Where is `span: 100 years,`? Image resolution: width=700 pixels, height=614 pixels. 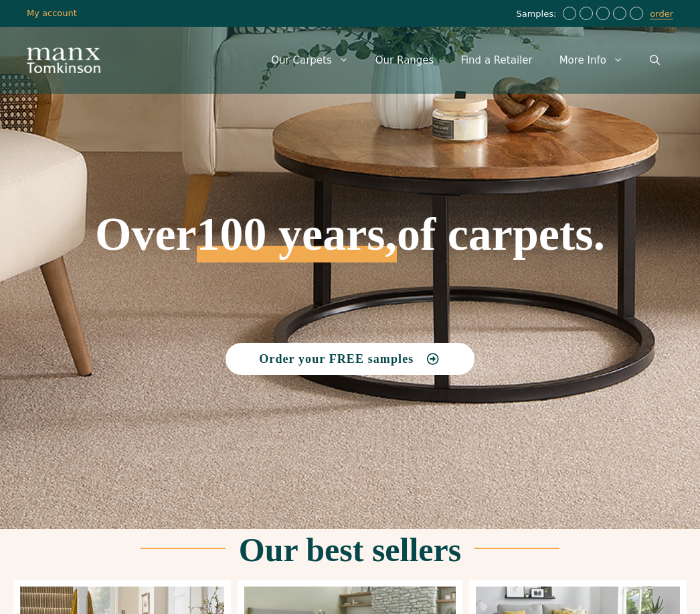 span: 100 years, is located at coordinates (296, 243).